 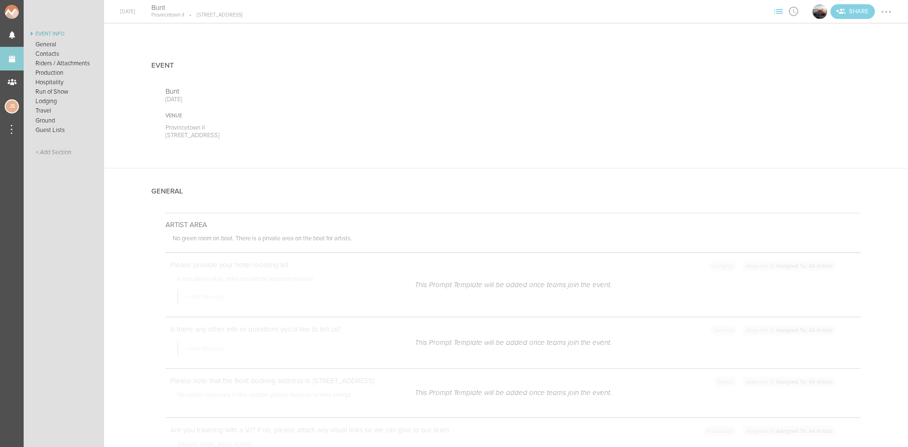 What do you see at coordinates (778, 11) in the screenshot?
I see `span: View Sections` at bounding box center [778, 11].